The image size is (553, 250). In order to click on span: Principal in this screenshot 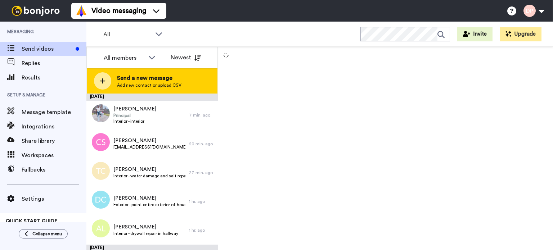, I will do `click(135, 116)`.